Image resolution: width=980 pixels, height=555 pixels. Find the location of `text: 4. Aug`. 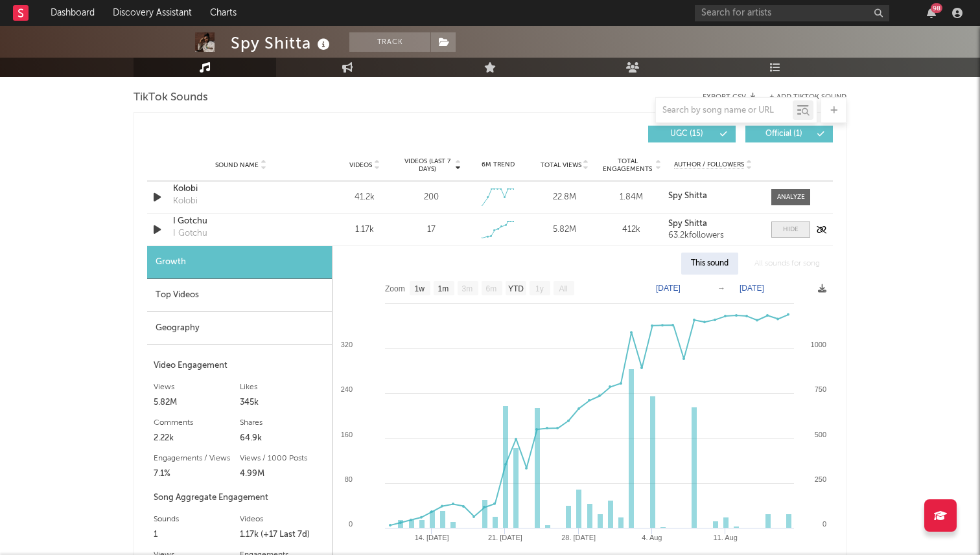

text: 4. Aug is located at coordinates (652, 537).